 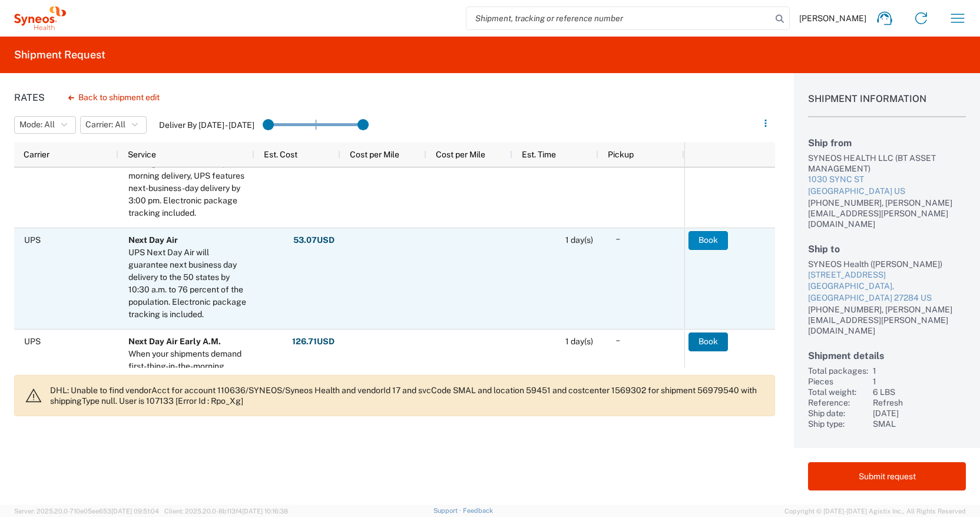 What do you see at coordinates (153, 240) in the screenshot?
I see `b: Next Day Air` at bounding box center [153, 240].